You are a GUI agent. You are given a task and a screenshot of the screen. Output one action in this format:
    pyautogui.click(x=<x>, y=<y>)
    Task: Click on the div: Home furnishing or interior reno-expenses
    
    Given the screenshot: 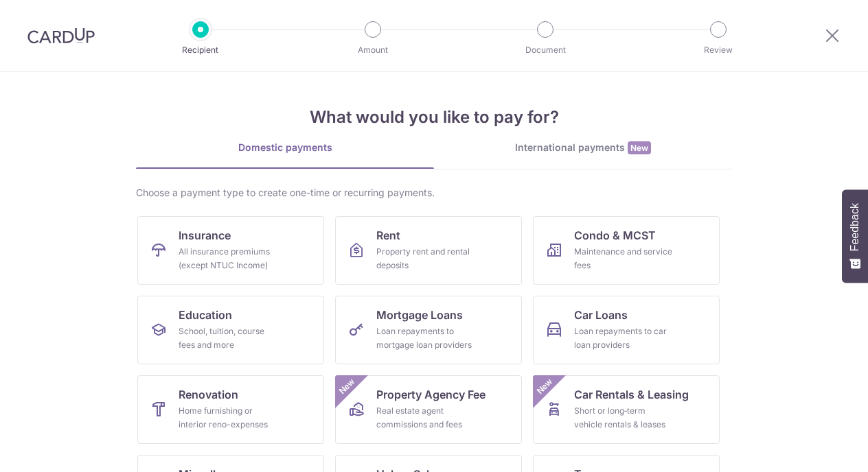 What is the action you would take?
    pyautogui.click(x=228, y=418)
    